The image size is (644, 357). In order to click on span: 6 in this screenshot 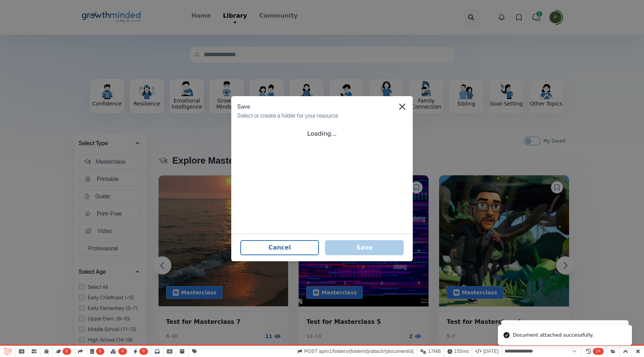, I will do `click(100, 351)`.